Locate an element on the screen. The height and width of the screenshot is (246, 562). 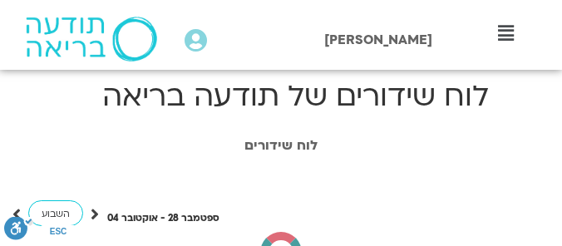
a: השבוע is located at coordinates (56, 213).